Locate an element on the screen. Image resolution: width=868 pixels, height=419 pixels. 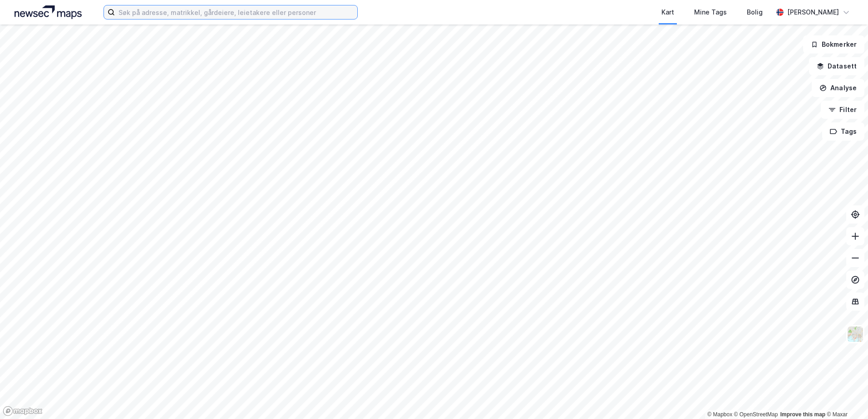
input: Søk på adresse, matrikkel, gårdeiere, leietakere eller personer is located at coordinates (236, 12).